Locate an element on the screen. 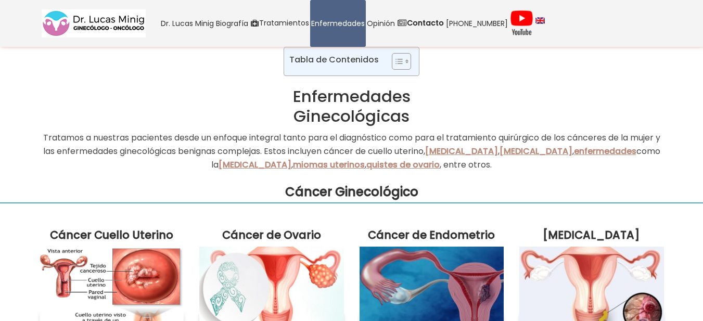 The width and height of the screenshot is (703, 321). strong: Cáncer Ginecológico is located at coordinates (352, 191).